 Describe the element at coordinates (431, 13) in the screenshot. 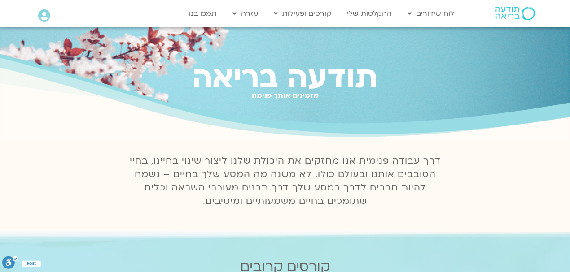

I see `a: לוח שידורים` at that location.